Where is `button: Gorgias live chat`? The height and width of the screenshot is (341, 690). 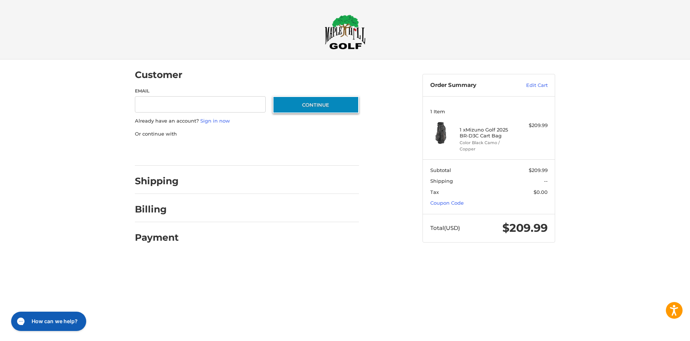
button: Gorgias live chat is located at coordinates (41, 12).